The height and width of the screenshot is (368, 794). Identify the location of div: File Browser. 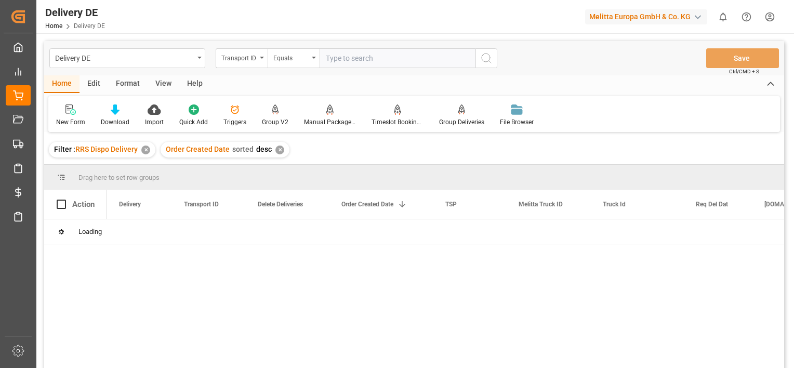
(516, 122).